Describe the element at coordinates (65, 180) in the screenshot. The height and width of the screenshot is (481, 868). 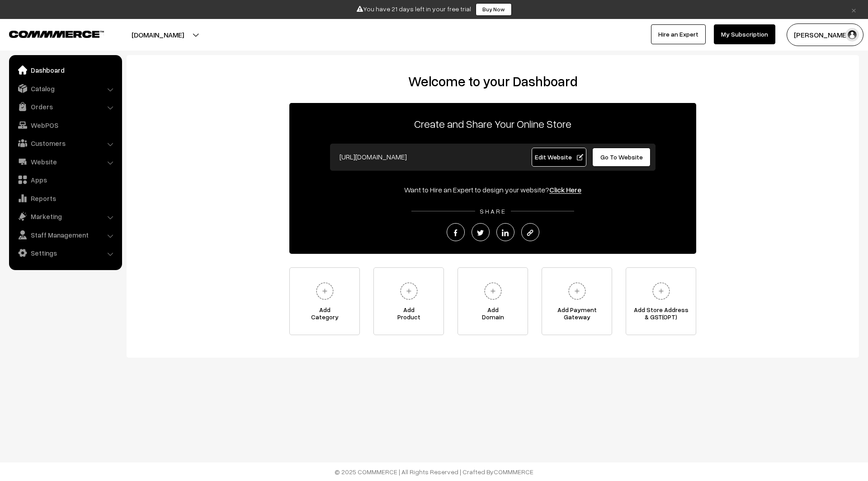
I see `a: Apps` at that location.